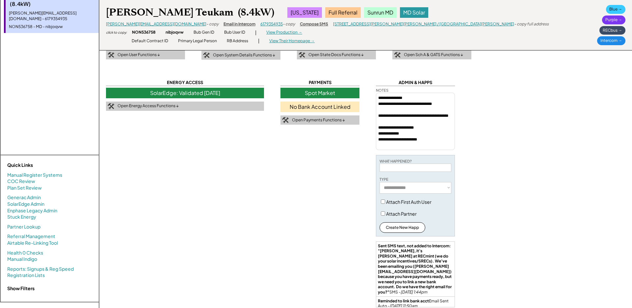  I want to click on div: View Their Homepage →, so click(292, 41).